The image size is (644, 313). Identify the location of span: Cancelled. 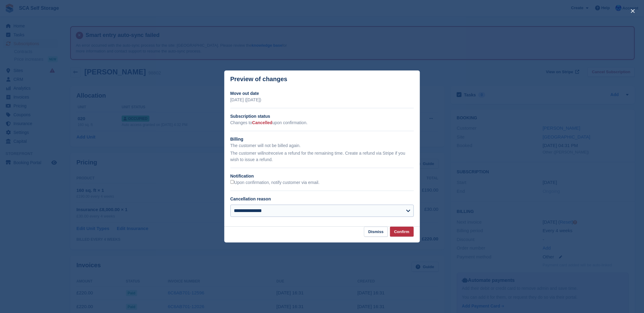
(262, 123).